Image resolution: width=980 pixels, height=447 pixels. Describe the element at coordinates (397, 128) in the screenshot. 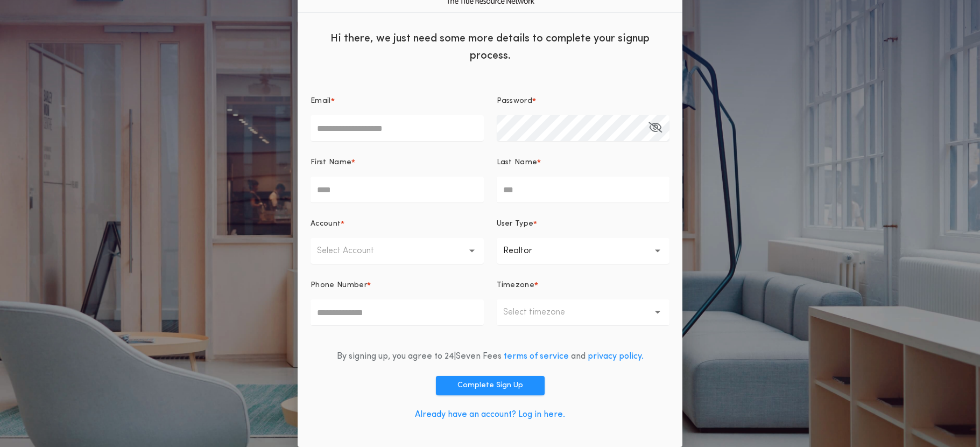

I see `input: Email*` at that location.